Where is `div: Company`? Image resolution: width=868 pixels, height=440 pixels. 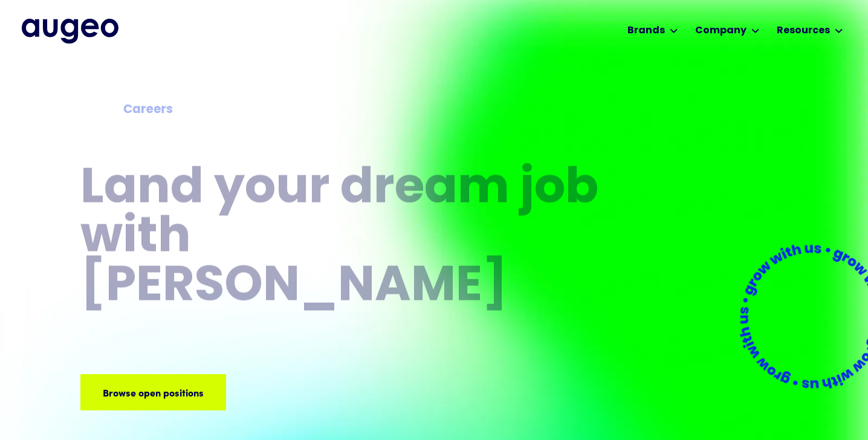 div: Company is located at coordinates (720, 31).